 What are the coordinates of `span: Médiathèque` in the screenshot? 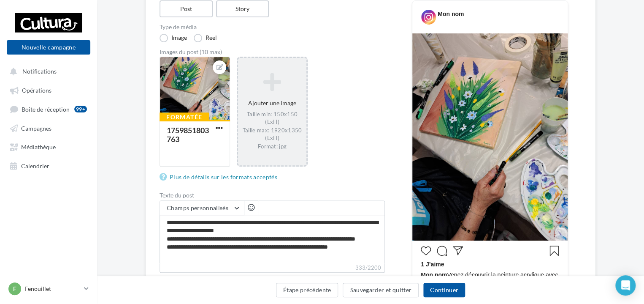 It's located at (38, 147).